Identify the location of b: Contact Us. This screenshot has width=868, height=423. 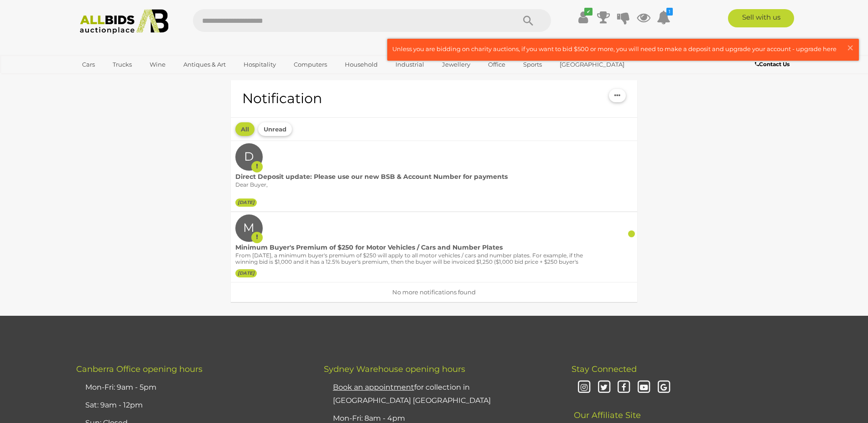
(772, 64).